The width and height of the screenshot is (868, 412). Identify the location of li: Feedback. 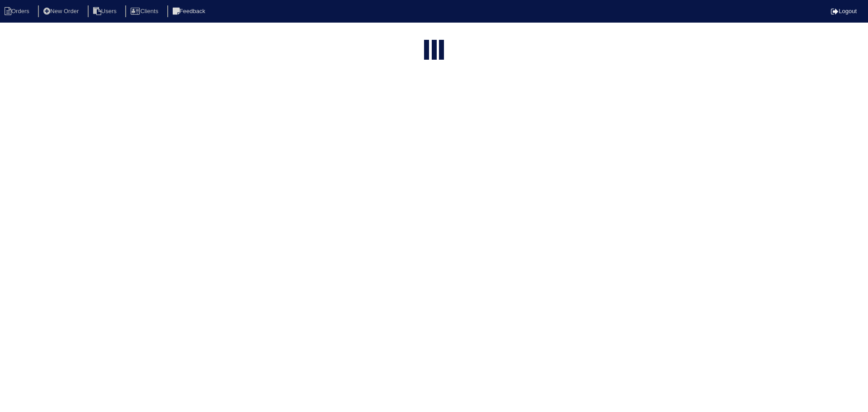
(190, 11).